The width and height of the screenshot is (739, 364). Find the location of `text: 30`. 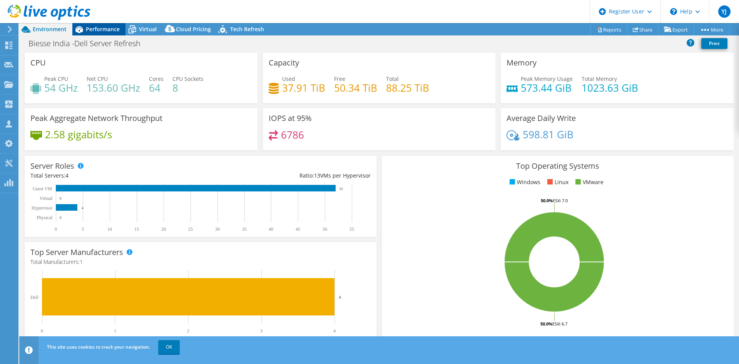

text: 30 is located at coordinates (217, 229).